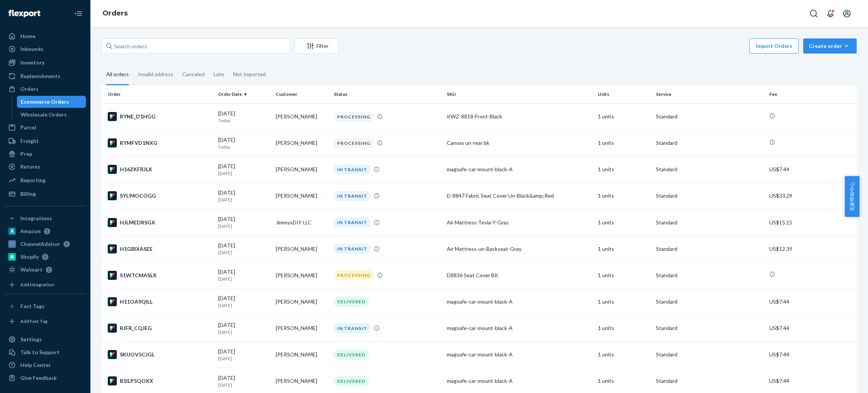 The width and height of the screenshot is (868, 393). I want to click on a: Add Fast Tag, so click(45, 321).